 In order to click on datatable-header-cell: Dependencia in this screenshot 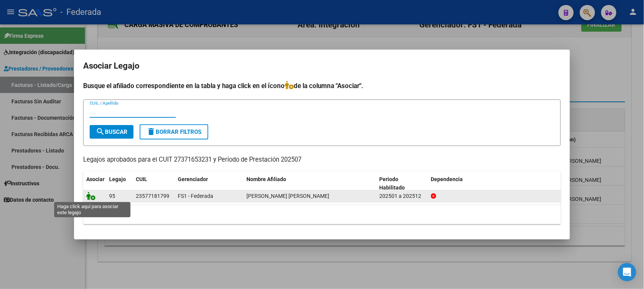, I will do `click(494, 184)`.